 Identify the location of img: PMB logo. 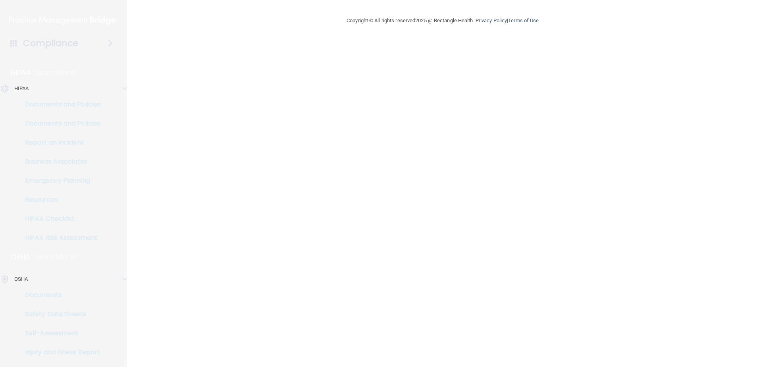
(63, 20).